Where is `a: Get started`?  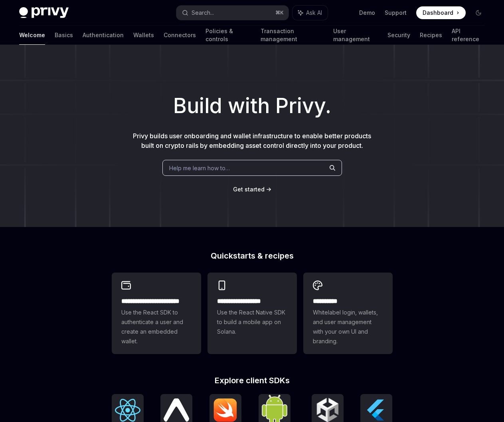
a: Get started is located at coordinates (249, 189).